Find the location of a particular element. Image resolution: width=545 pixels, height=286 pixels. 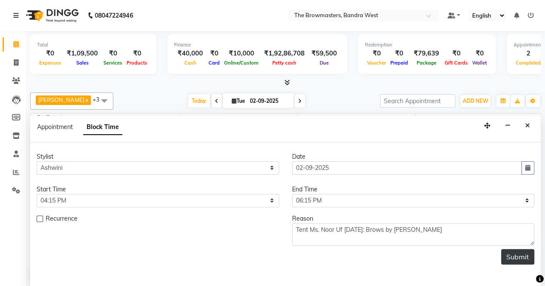

span: Appointment is located at coordinates (55, 127).